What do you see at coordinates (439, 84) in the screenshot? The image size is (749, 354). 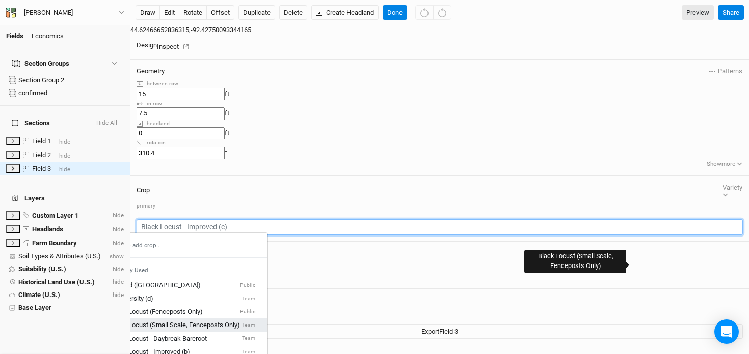 I see `div: between row` at bounding box center [439, 84].